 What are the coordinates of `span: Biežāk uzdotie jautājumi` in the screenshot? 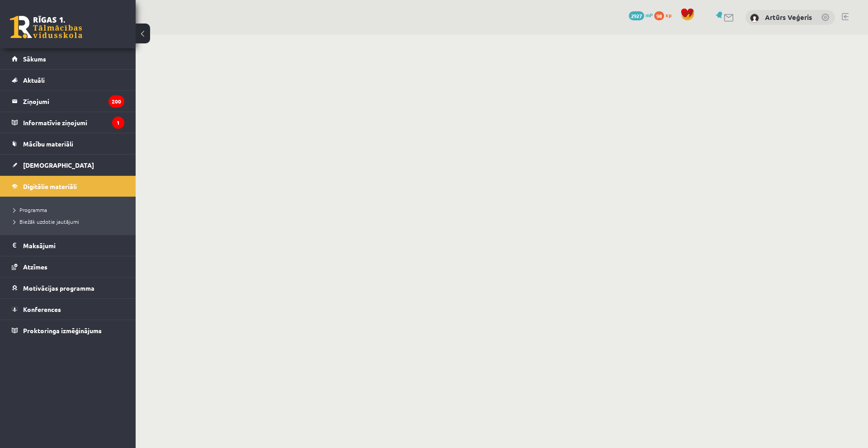 It's located at (46, 222).